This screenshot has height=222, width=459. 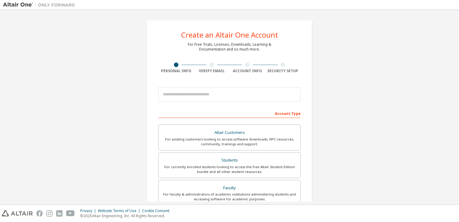 What do you see at coordinates (126, 215) in the screenshot?
I see `p: © 2025 Altair Engineering, Inc. All Rights Reserved.` at bounding box center [126, 215].